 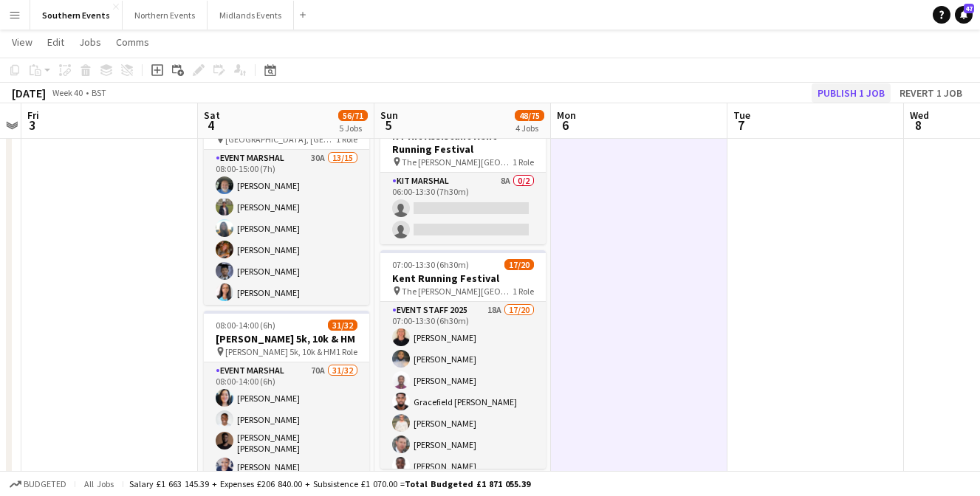 What do you see at coordinates (969, 8) in the screenshot?
I see `span: 47` at bounding box center [969, 8].